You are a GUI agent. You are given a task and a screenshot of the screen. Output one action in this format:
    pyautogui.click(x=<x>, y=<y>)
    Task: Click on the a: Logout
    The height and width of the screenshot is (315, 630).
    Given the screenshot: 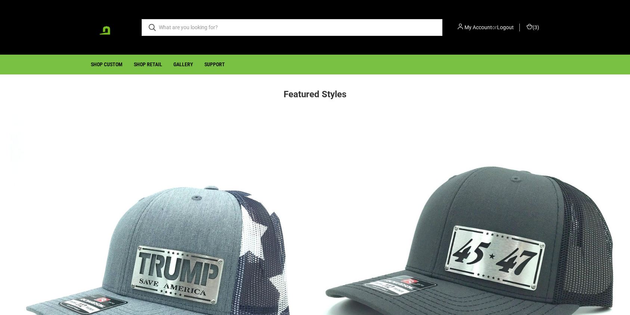 What is the action you would take?
    pyautogui.click(x=505, y=27)
    